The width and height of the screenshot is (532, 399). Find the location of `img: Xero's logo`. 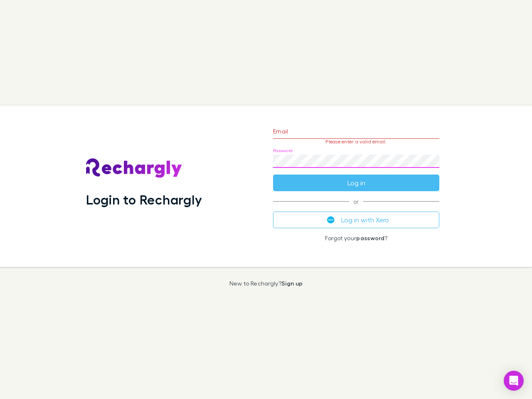

img: Xero's logo is located at coordinates (331, 220).